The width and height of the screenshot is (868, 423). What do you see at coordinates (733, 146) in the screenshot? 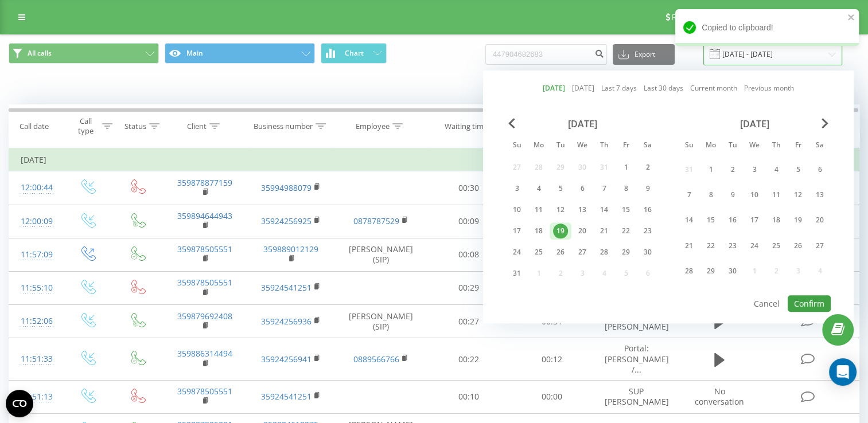
I see `abbr: Tuesday` at bounding box center [733, 146].